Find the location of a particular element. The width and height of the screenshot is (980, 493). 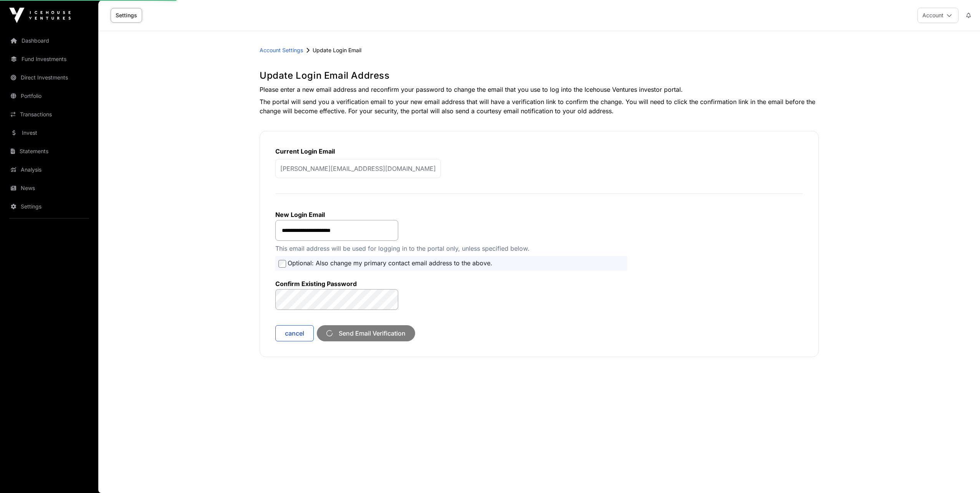

a: News is located at coordinates (49, 188).